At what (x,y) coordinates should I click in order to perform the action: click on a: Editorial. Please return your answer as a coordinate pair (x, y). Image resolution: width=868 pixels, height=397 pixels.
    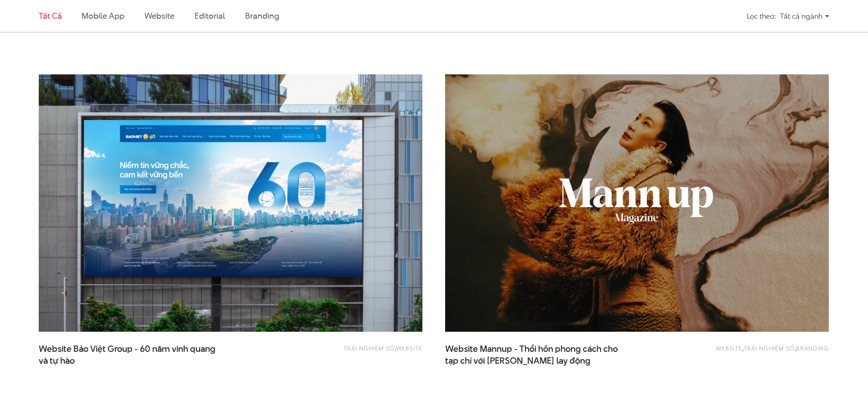
    Looking at the image, I should click on (209, 16).